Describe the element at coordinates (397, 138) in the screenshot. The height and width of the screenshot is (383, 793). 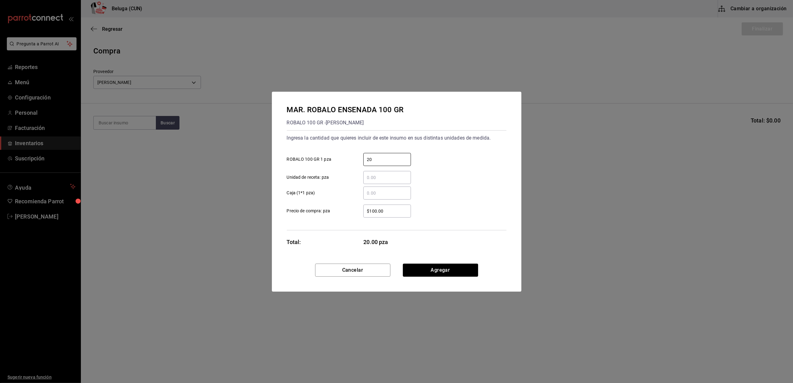
I see `div: Ingresa la cantidad que quieres incluir de este insumo en sus distintas unidades de medida.` at that location.